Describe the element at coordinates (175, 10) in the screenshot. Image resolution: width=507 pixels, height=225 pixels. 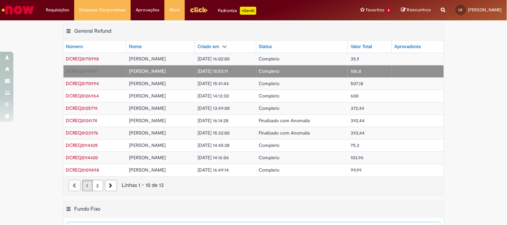
I see `span: More` at that location.